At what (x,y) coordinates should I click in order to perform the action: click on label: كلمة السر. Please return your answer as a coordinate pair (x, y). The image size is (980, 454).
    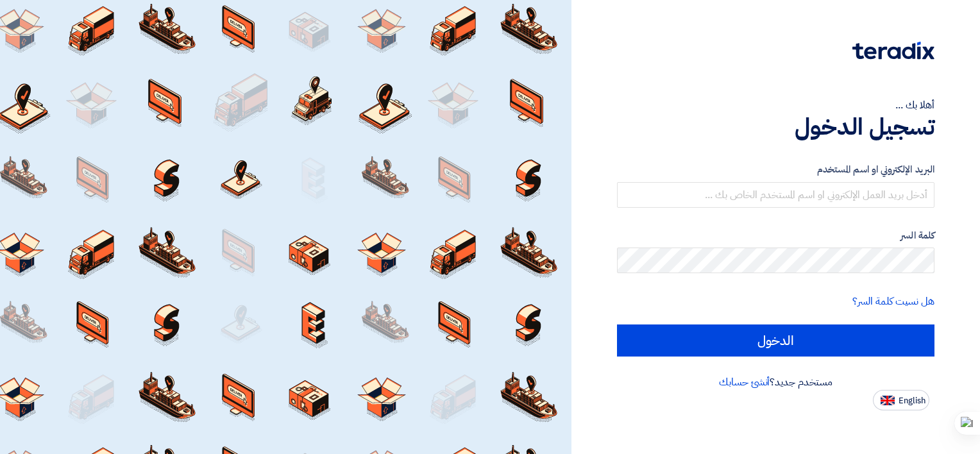
    Looking at the image, I should click on (775, 236).